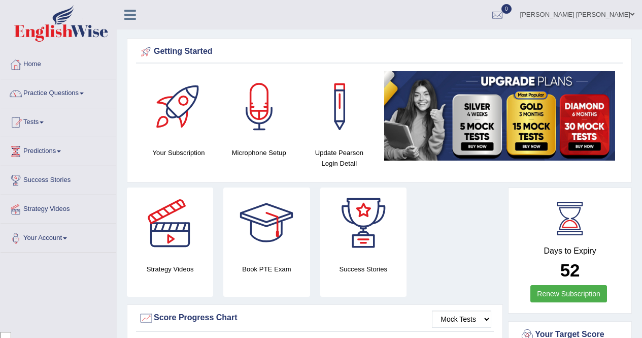 The width and height of the screenshot is (642, 338). I want to click on h4: Your Subscription, so click(179, 152).